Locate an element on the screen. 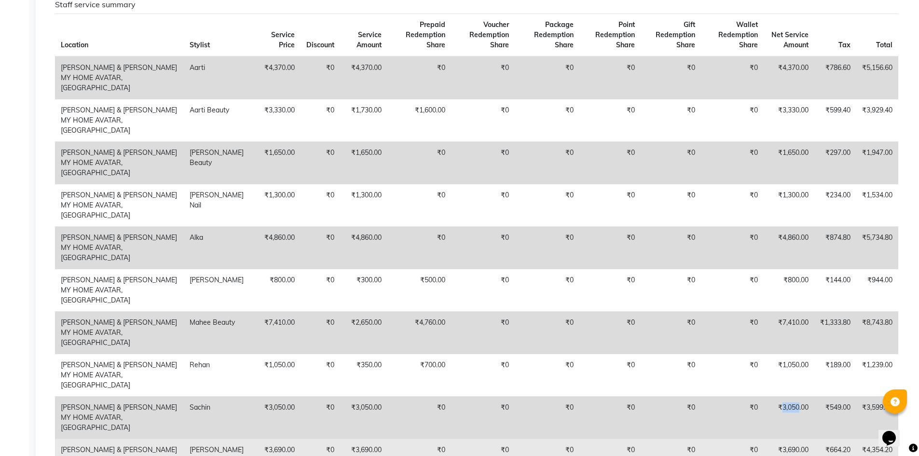 This screenshot has height=456, width=919. td: ₹300.00 is located at coordinates (364, 290).